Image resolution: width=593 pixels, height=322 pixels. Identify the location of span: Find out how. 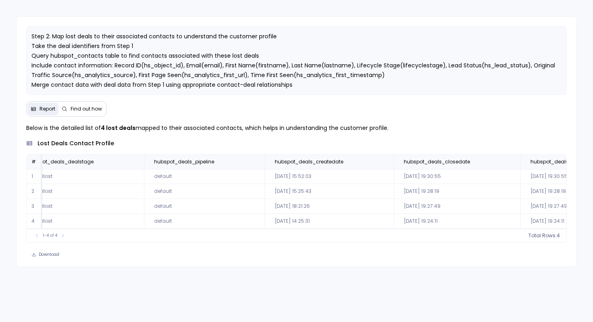
(86, 109).